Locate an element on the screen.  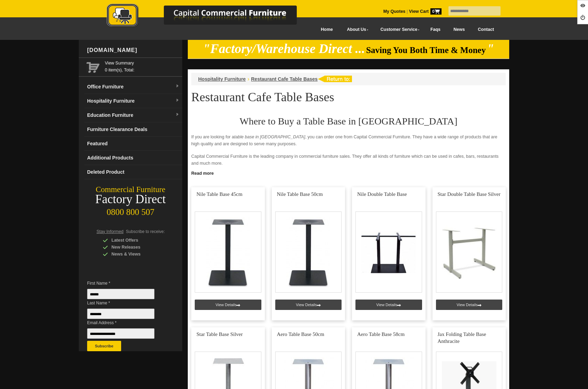
div: 0800 800 507 is located at coordinates (131, 210).